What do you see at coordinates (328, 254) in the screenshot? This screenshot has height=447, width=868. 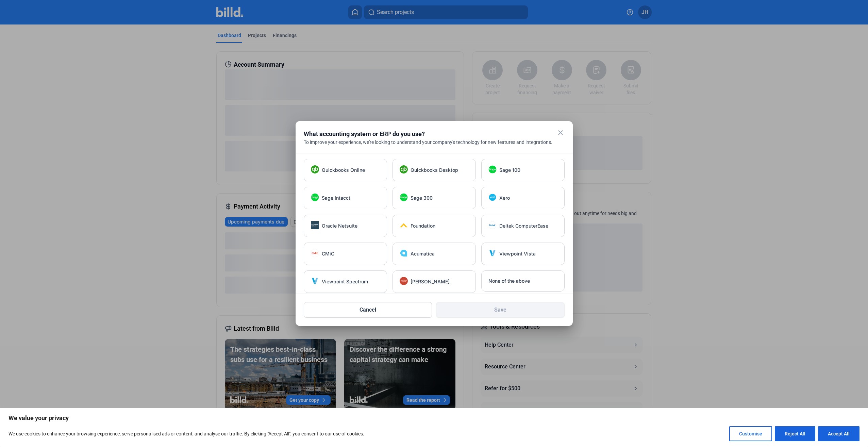 I see `span: CMiC` at bounding box center [328, 254].